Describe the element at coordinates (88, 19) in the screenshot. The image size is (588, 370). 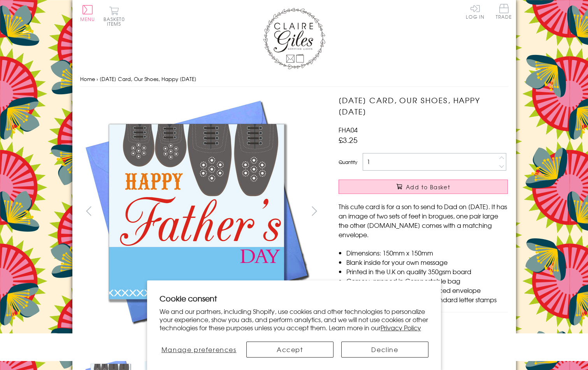
I see `span: Menu` at that location.